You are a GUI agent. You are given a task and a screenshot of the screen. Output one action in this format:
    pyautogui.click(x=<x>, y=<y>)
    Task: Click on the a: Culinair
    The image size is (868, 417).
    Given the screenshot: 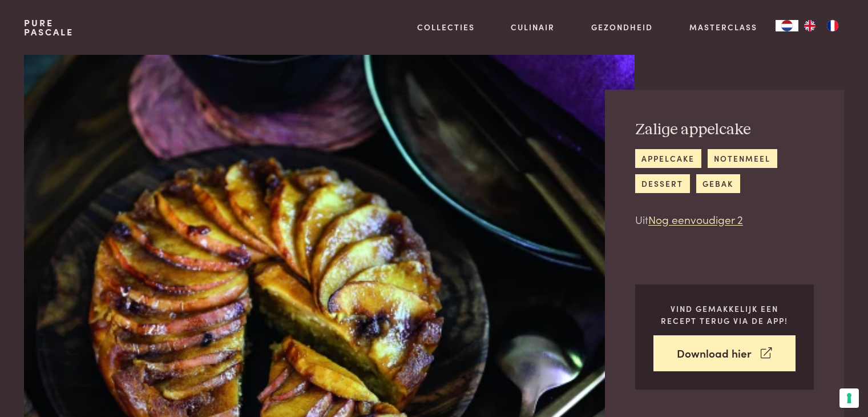 What is the action you would take?
    pyautogui.click(x=533, y=27)
    